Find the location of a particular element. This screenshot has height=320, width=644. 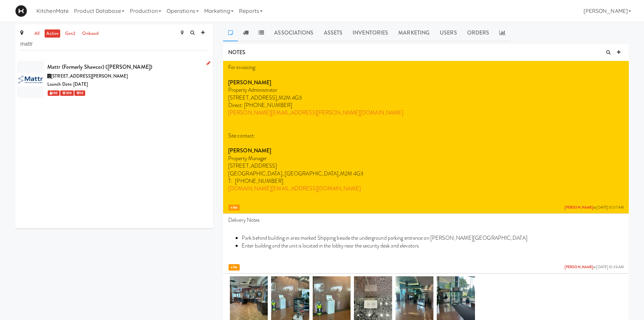

a: onboard is located at coordinates (90, 33).